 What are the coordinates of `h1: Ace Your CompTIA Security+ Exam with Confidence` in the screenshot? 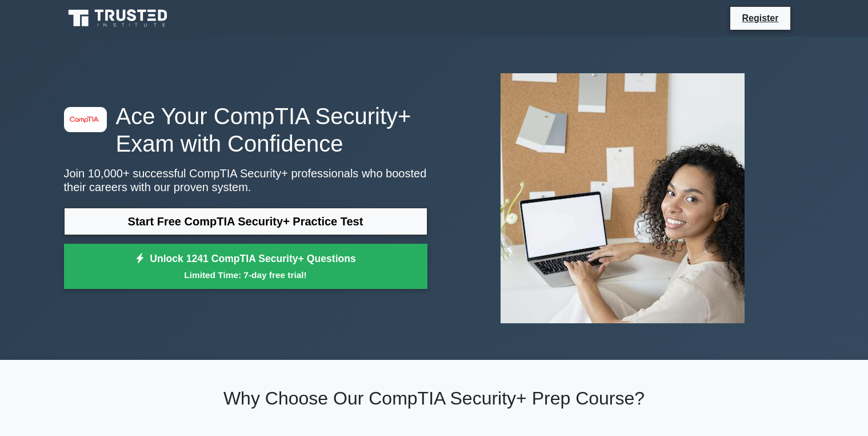 It's located at (245, 130).